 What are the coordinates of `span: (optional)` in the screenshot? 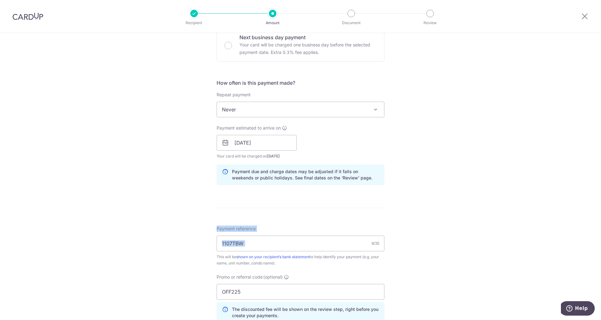 It's located at (273, 277).